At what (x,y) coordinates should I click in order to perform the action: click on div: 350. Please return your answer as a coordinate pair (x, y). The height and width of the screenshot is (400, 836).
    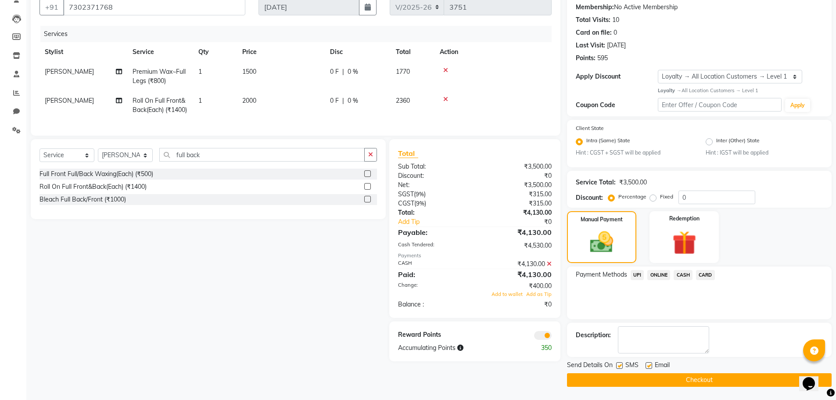
    Looking at the image, I should click on (537, 348).